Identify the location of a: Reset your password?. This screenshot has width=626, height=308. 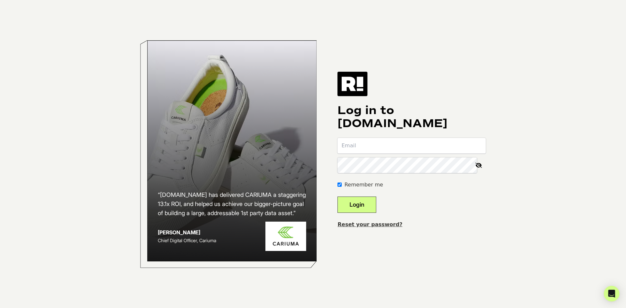
(370, 224).